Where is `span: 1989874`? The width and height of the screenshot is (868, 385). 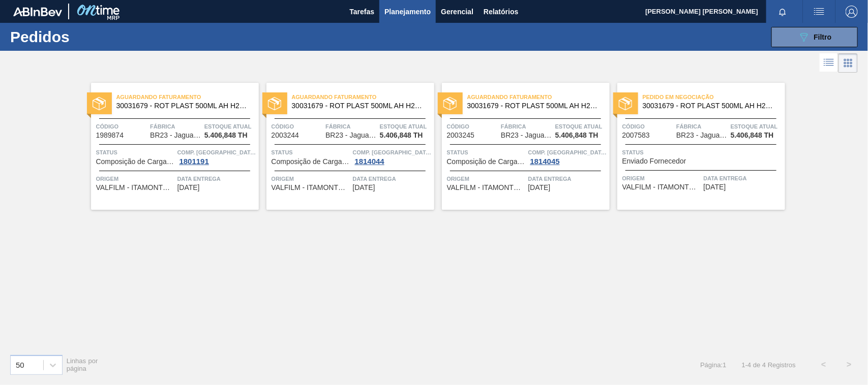
span: 1989874 is located at coordinates (110, 135).